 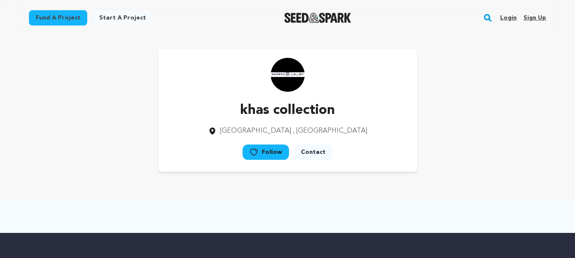 I want to click on a: Start a project, so click(x=123, y=18).